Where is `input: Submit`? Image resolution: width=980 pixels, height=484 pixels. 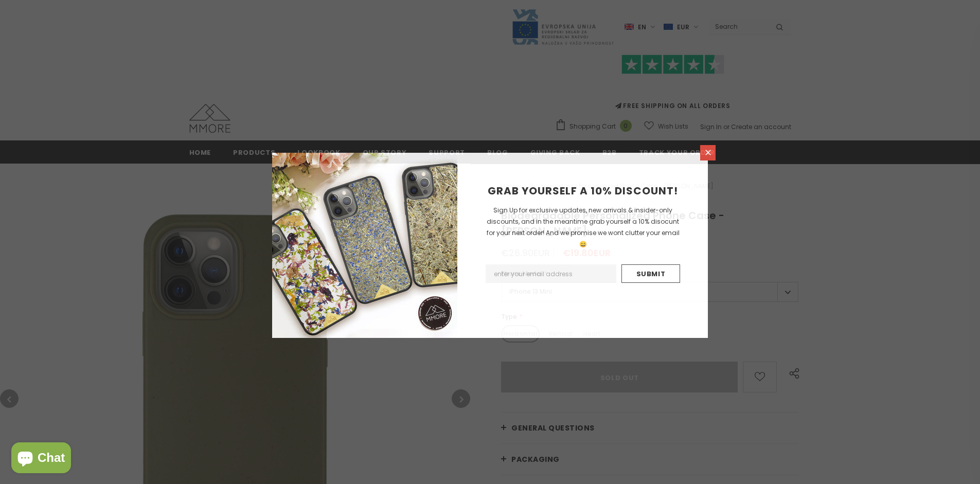 input: Submit is located at coordinates (651, 274).